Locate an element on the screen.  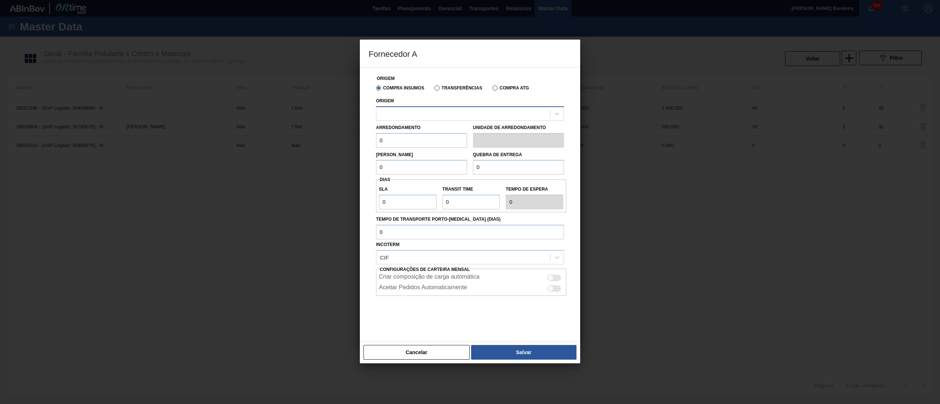
label: Incoterm is located at coordinates (388, 245).